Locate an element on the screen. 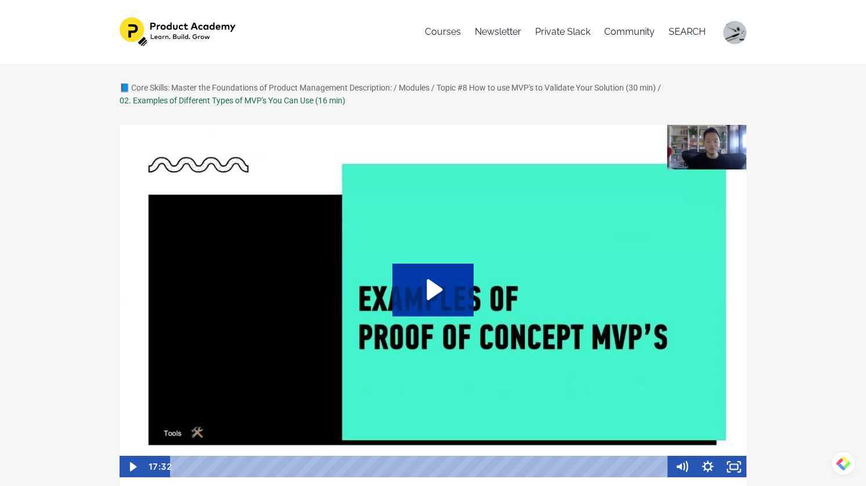 This screenshot has width=866, height=486. a: Courses is located at coordinates (443, 32).